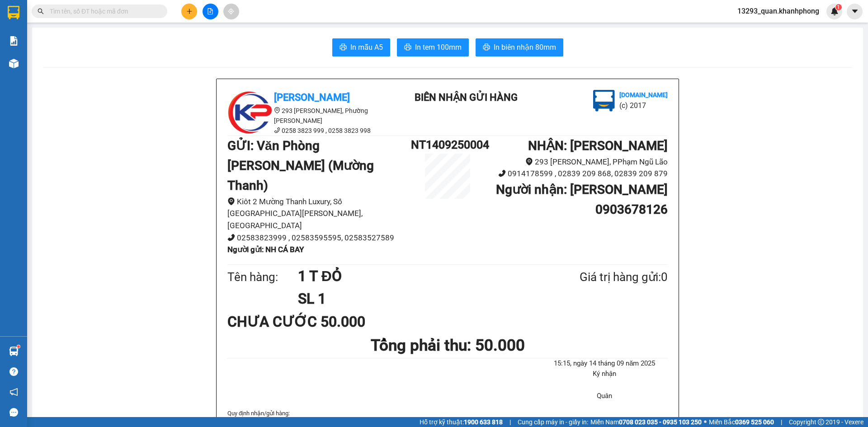  What do you see at coordinates (438, 47) in the screenshot?
I see `span: In tem 100mm` at bounding box center [438, 47].